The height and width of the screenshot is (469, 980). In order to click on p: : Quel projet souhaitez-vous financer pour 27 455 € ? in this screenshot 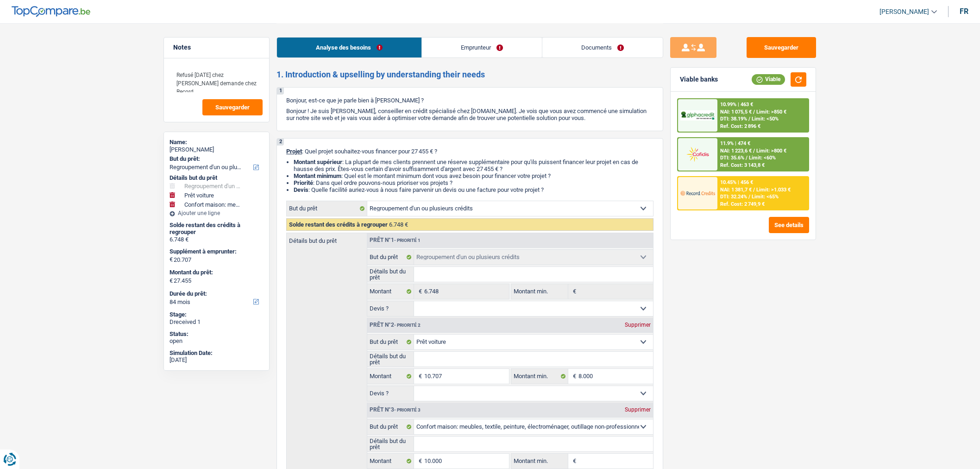, I will do `click(470, 151)`.